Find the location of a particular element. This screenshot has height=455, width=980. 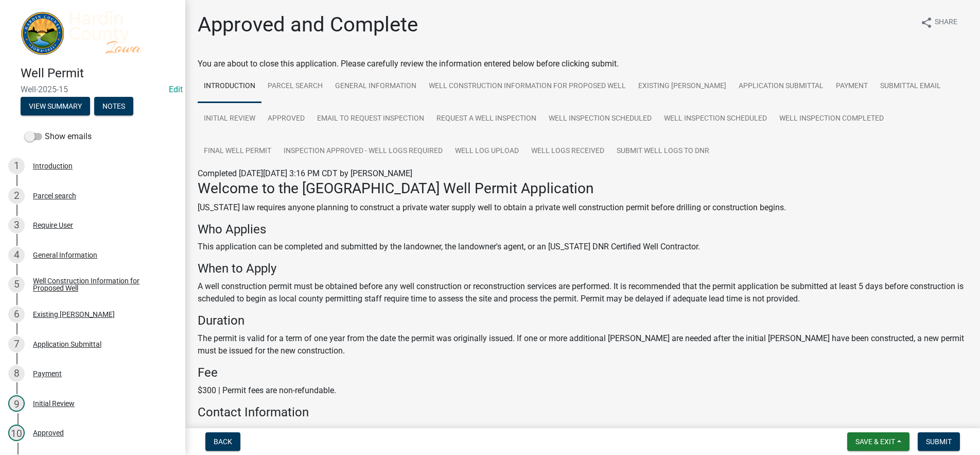

h4: Duration is located at coordinates (583, 320).